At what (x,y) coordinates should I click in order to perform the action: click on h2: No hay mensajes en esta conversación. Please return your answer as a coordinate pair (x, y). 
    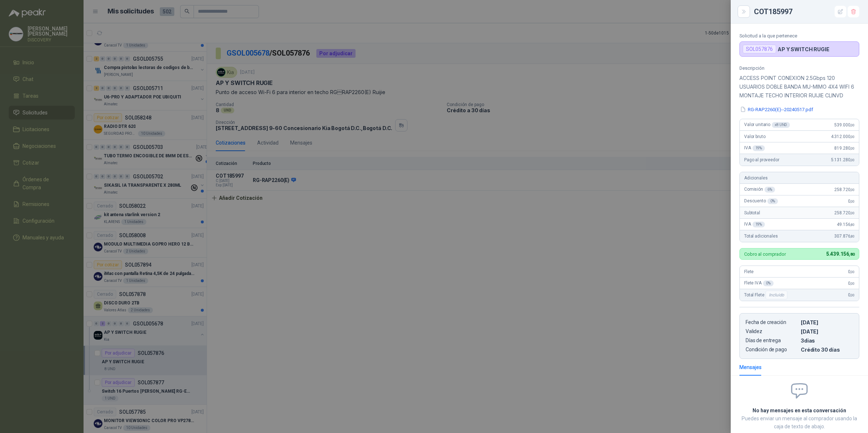
    Looking at the image, I should click on (799, 410).